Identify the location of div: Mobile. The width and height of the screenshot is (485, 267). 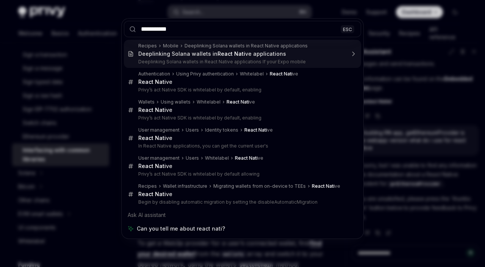
(171, 46).